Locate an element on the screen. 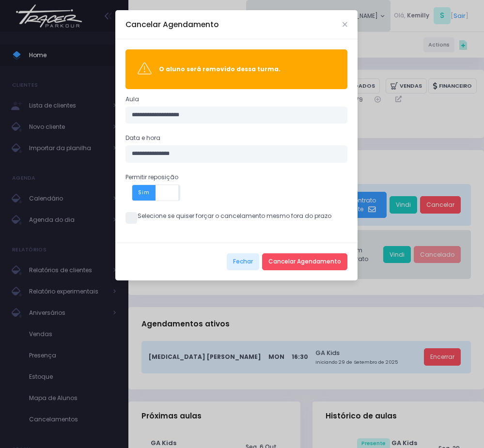  label: Selecione se quiser forçar o cancelamento mesmo fora do prazo is located at coordinates (228, 216).